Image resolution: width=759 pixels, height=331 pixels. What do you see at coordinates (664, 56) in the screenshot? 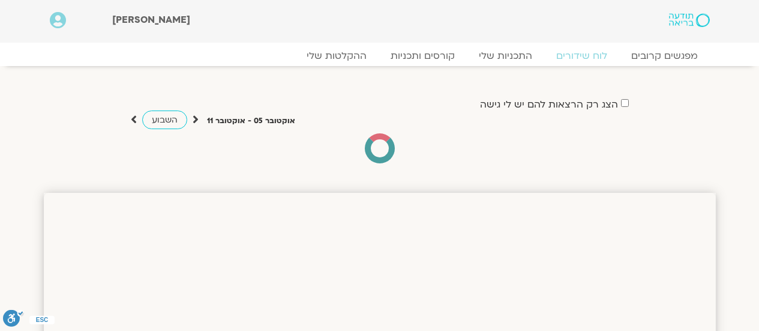
I see `a: מפגשים קרובים` at bounding box center [664, 56].